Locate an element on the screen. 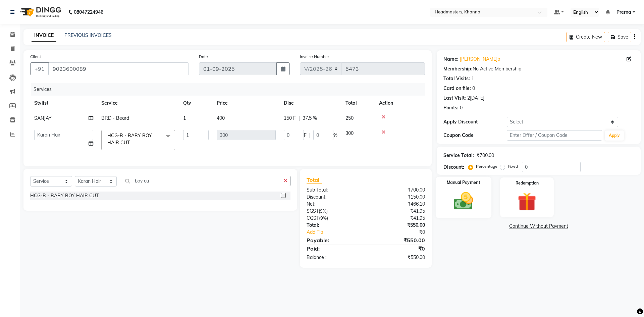  div: No Active Membership is located at coordinates (539, 69).